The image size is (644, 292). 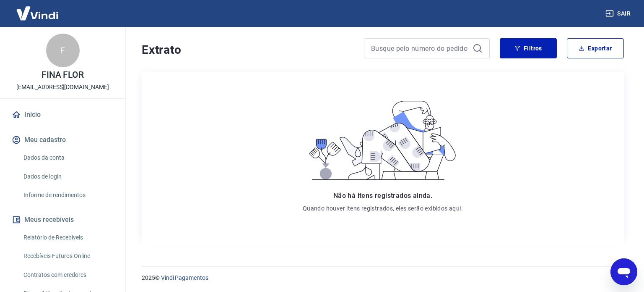 I want to click on a: Dados de login, so click(x=68, y=176).